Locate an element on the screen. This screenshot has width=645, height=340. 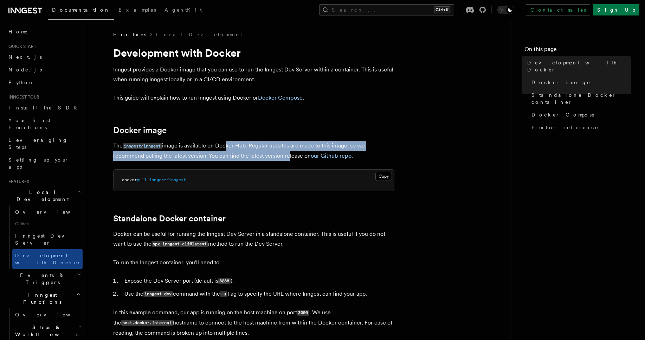
button: Search...Ctrl+K is located at coordinates (387, 10).